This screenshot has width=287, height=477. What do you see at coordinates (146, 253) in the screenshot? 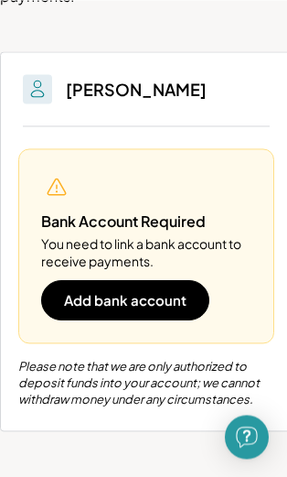
I see `div: You need to link a bank account to receive payments.` at bounding box center [146, 253].